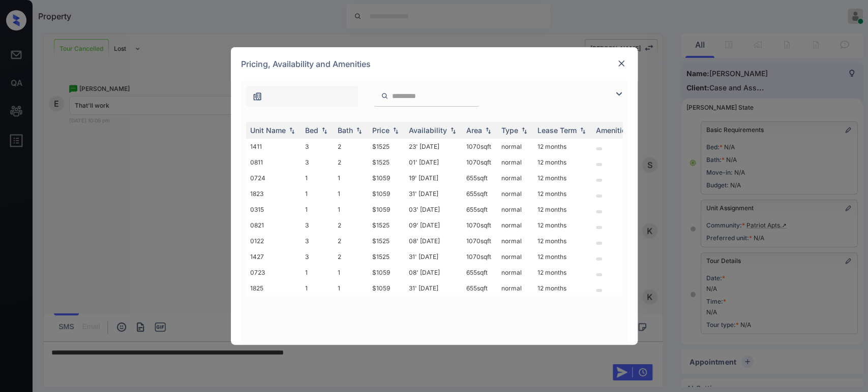 Image resolution: width=868 pixels, height=392 pixels. What do you see at coordinates (274, 193) in the screenshot?
I see `td: 1823` at bounding box center [274, 193].